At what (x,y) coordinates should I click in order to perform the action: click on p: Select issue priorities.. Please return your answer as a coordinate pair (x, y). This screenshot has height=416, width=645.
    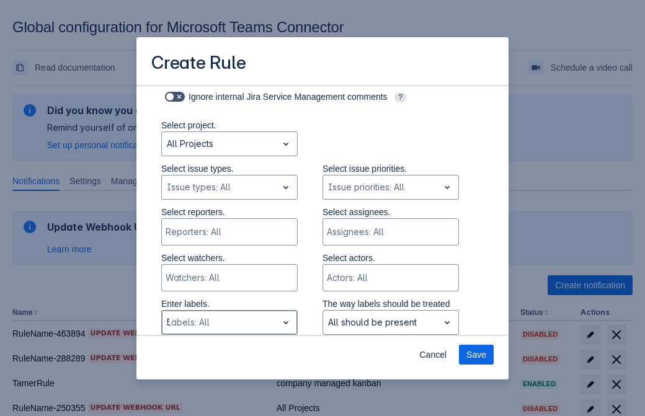
    Looking at the image, I should click on (390, 169).